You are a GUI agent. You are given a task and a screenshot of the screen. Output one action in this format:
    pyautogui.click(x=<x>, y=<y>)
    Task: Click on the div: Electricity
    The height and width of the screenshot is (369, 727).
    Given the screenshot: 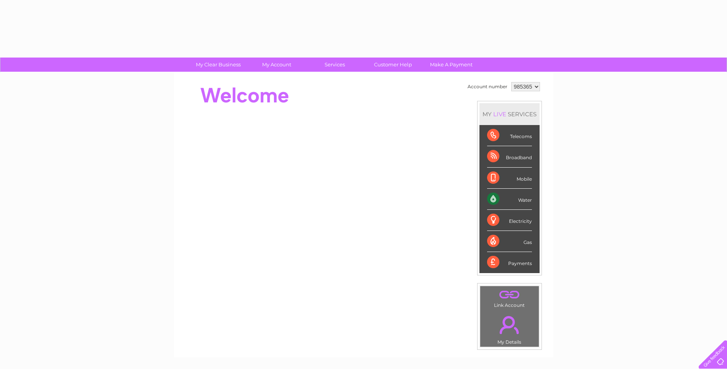 What is the action you would take?
    pyautogui.click(x=509, y=220)
    